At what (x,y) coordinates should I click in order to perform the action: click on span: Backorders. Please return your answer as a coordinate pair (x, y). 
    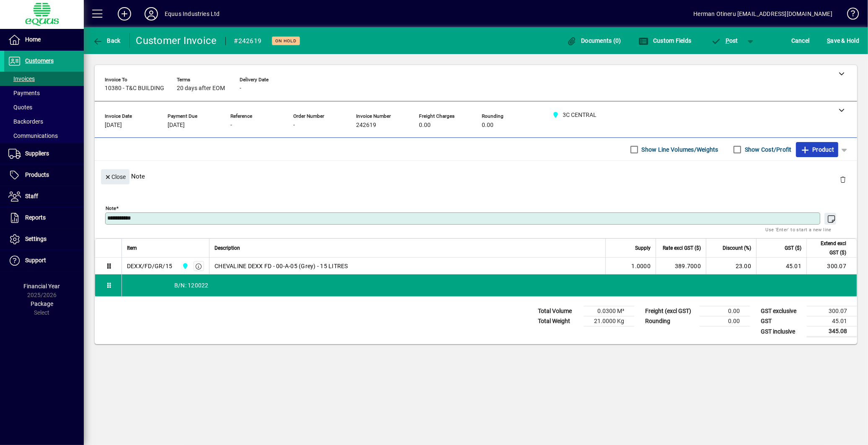
    Looking at the image, I should click on (25, 121).